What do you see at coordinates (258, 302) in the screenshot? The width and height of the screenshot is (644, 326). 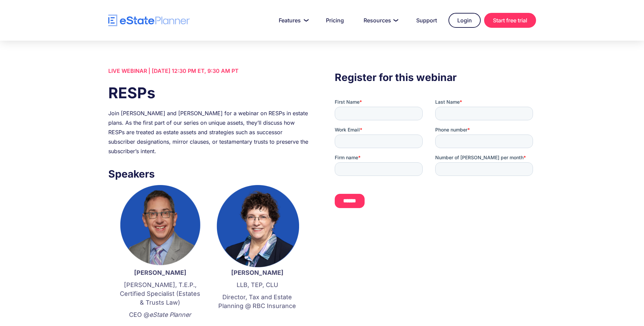 I see `p: Director, Tax and Estate Planning @ RBC Insurance` at bounding box center [258, 302].